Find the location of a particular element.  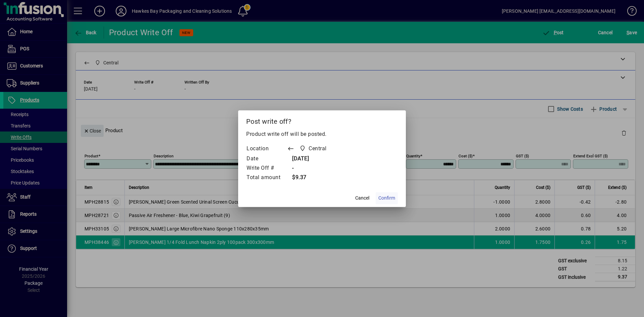

button: Cancel is located at coordinates (362, 198).